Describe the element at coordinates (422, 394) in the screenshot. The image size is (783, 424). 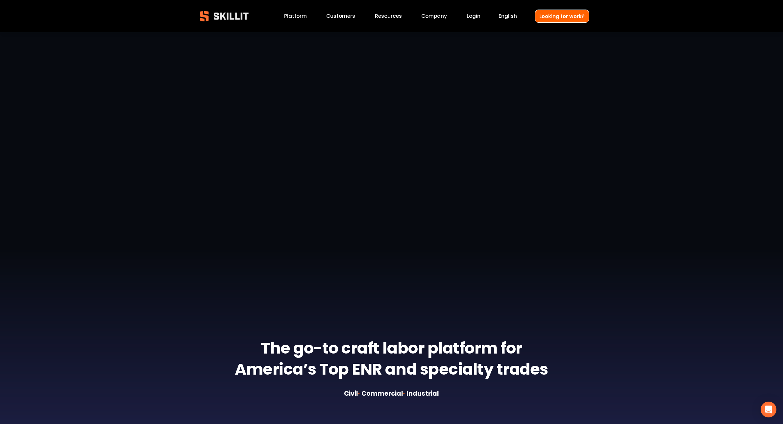
I see `strong: Industrial` at that location.